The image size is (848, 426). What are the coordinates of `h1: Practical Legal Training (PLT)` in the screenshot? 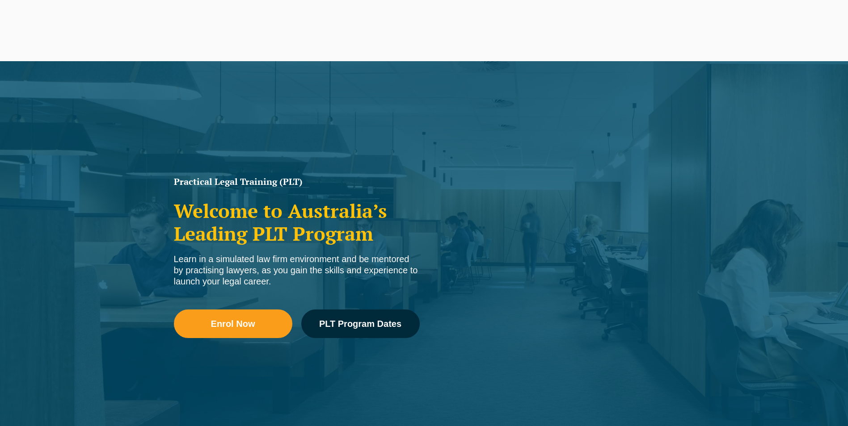 It's located at (297, 182).